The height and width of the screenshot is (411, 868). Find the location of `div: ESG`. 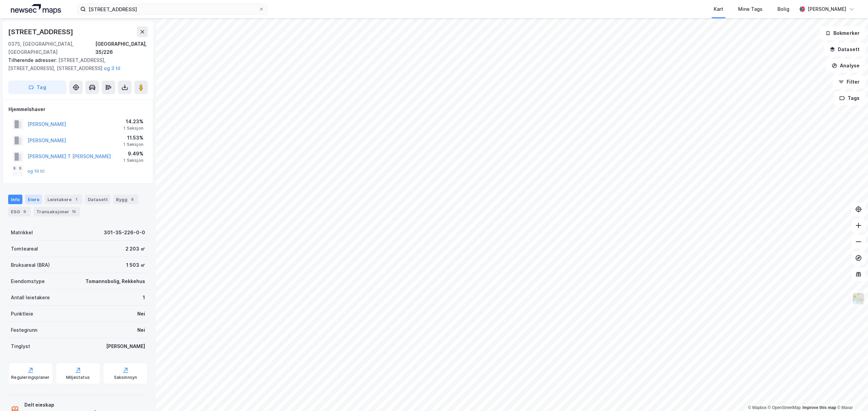

div: ESG is located at coordinates (19, 212).